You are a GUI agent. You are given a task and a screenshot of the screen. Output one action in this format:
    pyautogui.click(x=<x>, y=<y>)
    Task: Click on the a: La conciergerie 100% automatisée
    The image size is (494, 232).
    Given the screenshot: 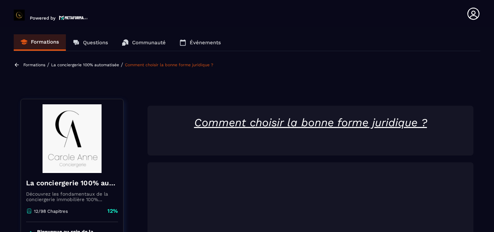 What is the action you would take?
    pyautogui.click(x=85, y=65)
    